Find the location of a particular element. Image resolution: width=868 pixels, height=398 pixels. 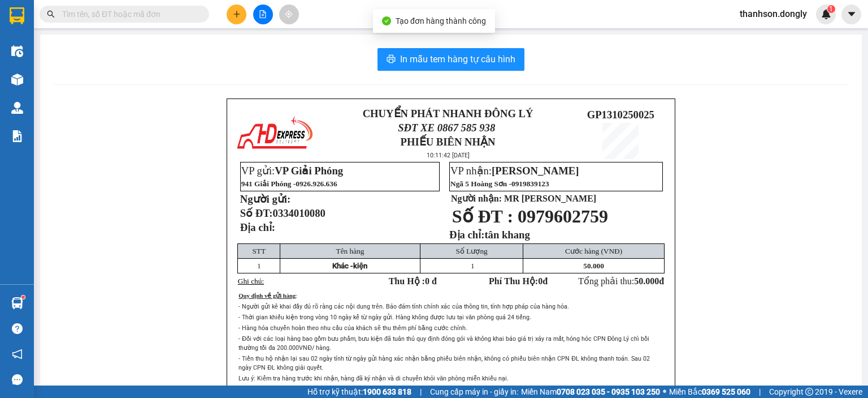

span: 0926.926.636 is located at coordinates (316, 184).